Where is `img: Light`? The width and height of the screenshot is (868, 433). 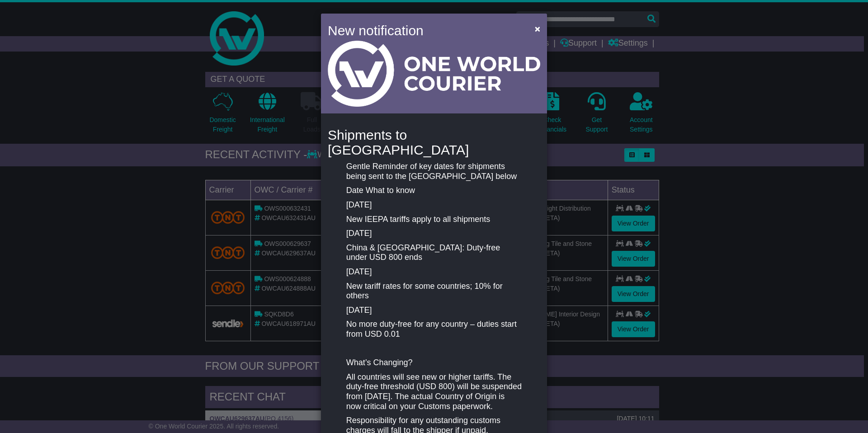
img: Light is located at coordinates (434, 73).